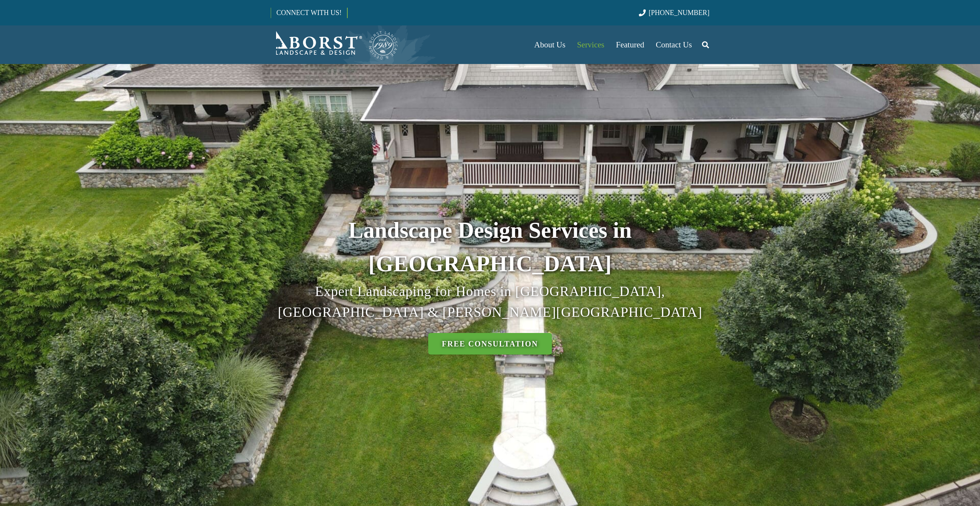 This screenshot has height=506, width=980. I want to click on span: About Us, so click(550, 45).